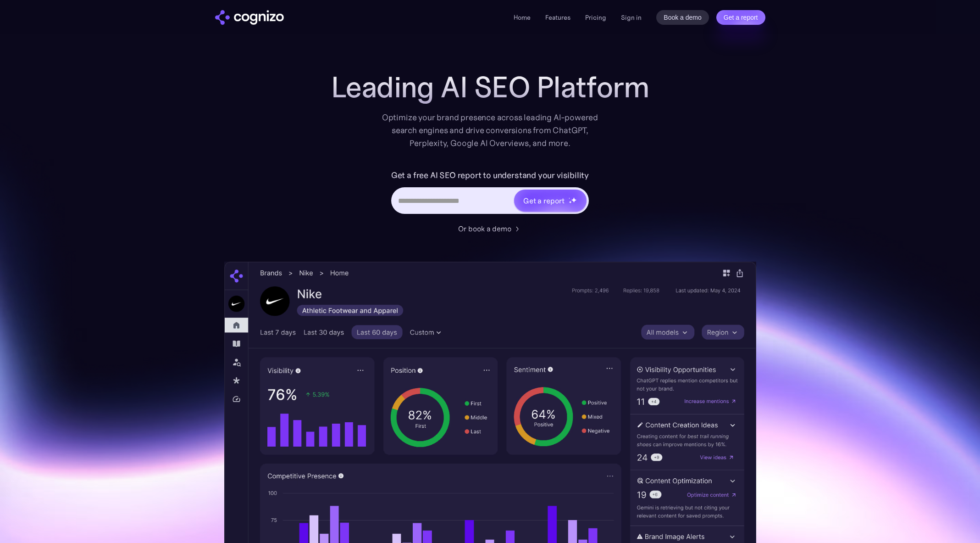 This screenshot has height=543, width=980. What do you see at coordinates (550, 201) in the screenshot?
I see `a: Get a reportstarstarstar` at bounding box center [550, 201].